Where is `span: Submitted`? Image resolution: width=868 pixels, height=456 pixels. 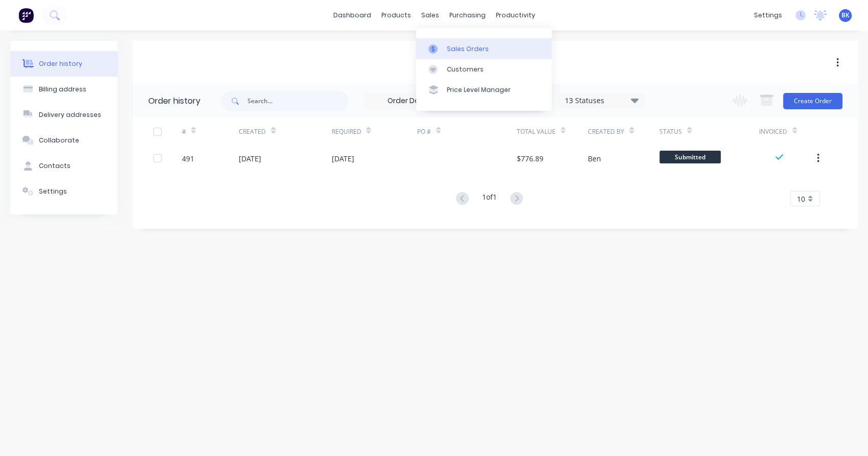 span: Submitted is located at coordinates (690, 157).